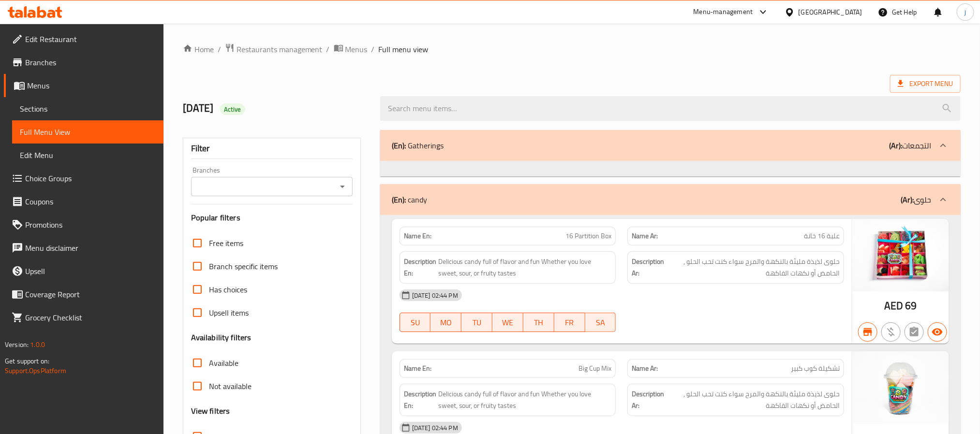  I want to click on p: Gatherings, so click(417, 146).